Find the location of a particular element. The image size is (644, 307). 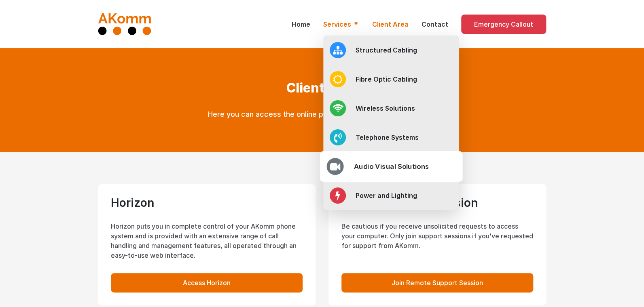

a: Home is located at coordinates (301, 24).